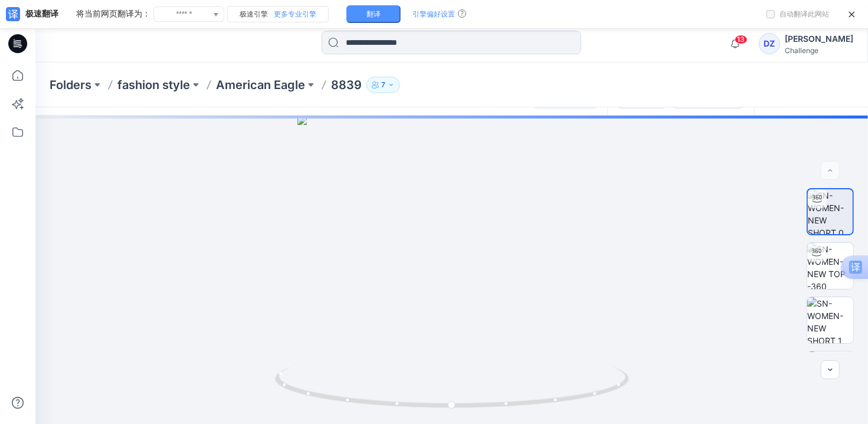 The height and width of the screenshot is (424, 868). I want to click on div: DZ, so click(770, 44).